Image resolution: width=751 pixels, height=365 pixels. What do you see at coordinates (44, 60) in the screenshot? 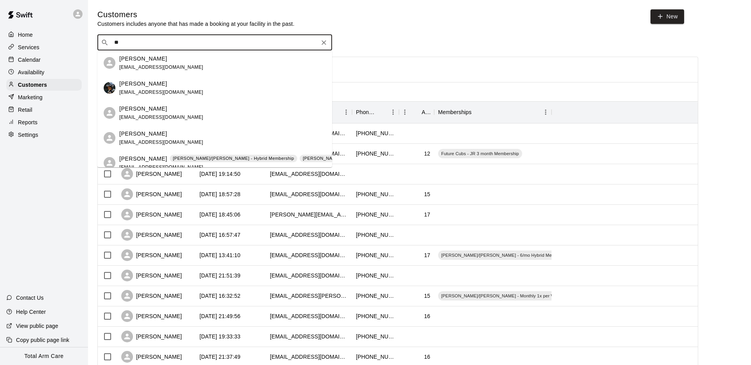
I see `a: Calendar` at bounding box center [44, 60].